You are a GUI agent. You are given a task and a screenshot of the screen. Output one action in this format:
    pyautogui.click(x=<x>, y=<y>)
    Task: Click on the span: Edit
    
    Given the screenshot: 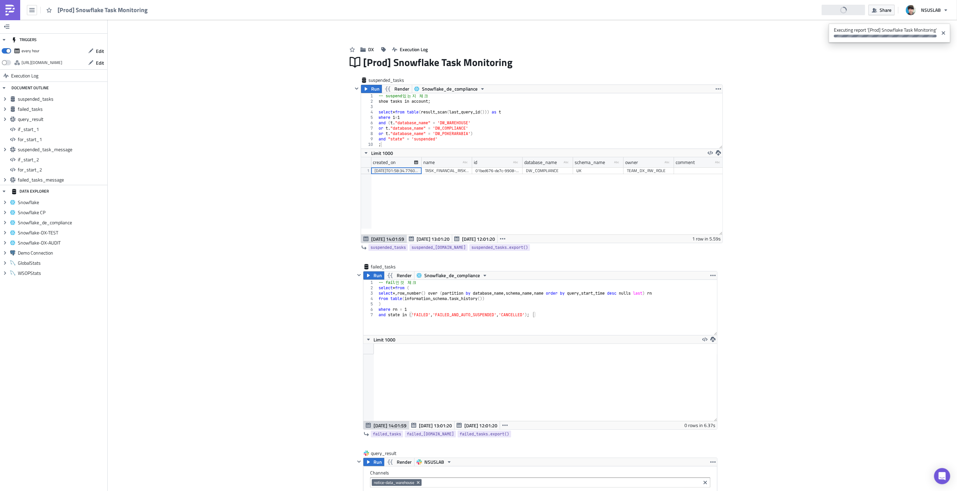 What is the action you would take?
    pyautogui.click(x=100, y=63)
    